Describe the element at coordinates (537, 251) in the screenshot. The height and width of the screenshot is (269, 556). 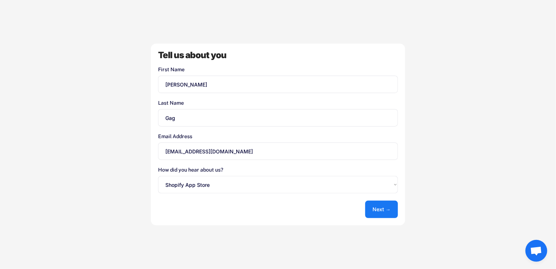
I see `div: Ouvrir le chat` at that location.